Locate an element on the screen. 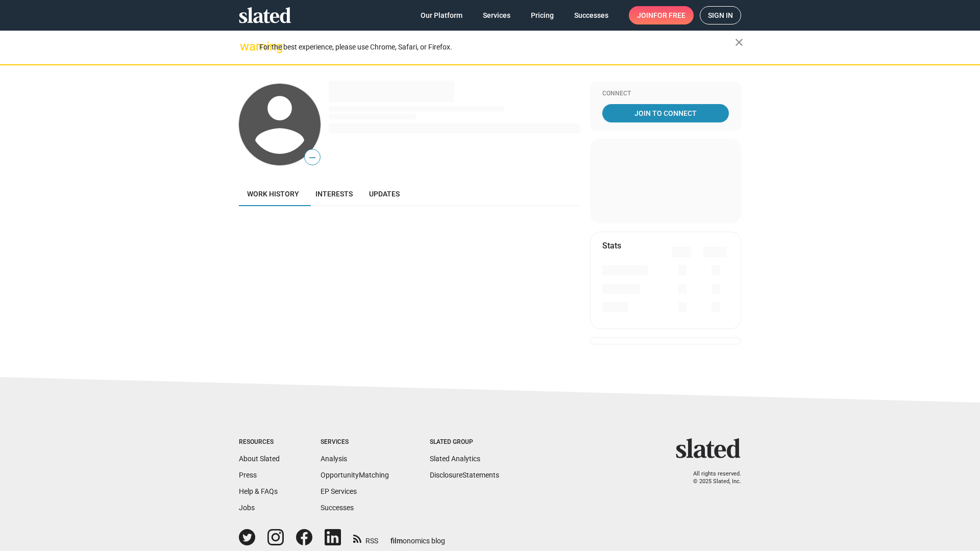  a: EP Services is located at coordinates (338, 491).